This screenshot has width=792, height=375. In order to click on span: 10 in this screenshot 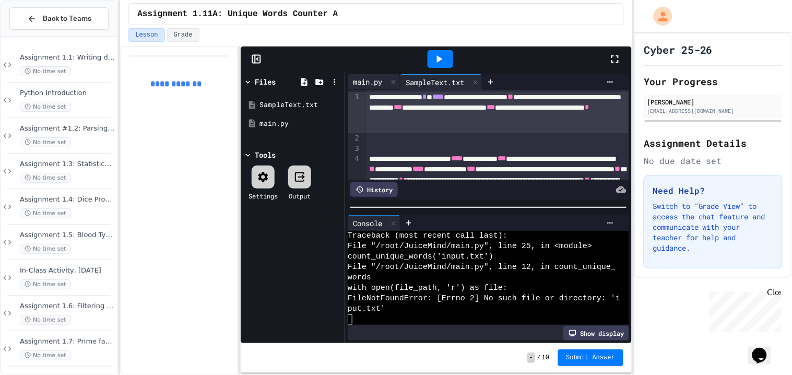, I will do `click(546, 358)`.